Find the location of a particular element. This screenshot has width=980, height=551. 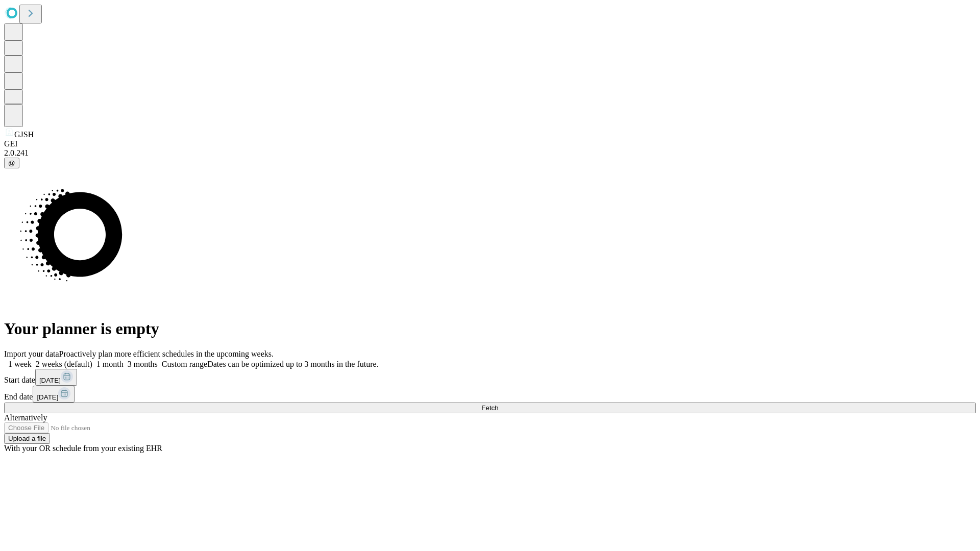

span: Proactively plan more efficient schedules in the upcoming weeks. is located at coordinates (167, 354).